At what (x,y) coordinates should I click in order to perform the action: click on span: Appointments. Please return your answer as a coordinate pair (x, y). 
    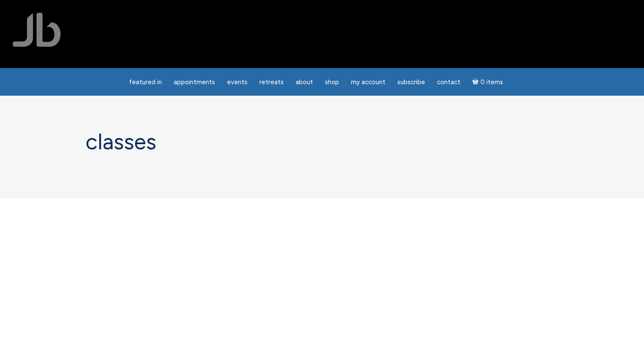
    Looking at the image, I should click on (194, 82).